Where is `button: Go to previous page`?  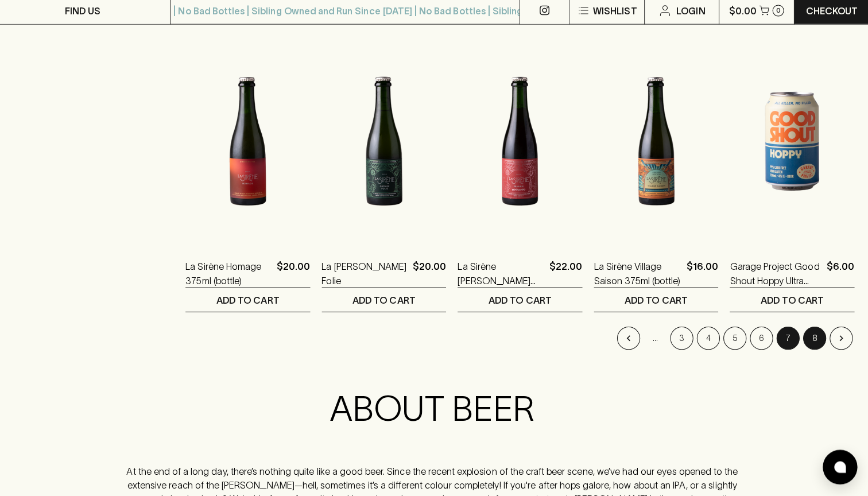
button: Go to previous page is located at coordinates (629, 339).